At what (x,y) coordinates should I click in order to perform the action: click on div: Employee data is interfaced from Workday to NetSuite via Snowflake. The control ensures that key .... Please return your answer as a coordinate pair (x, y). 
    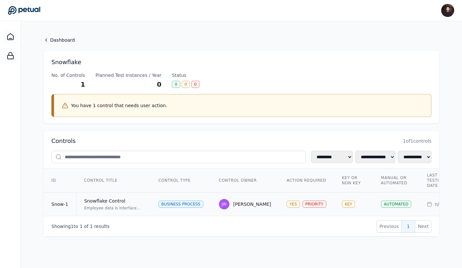
    Looking at the image, I should click on (113, 208).